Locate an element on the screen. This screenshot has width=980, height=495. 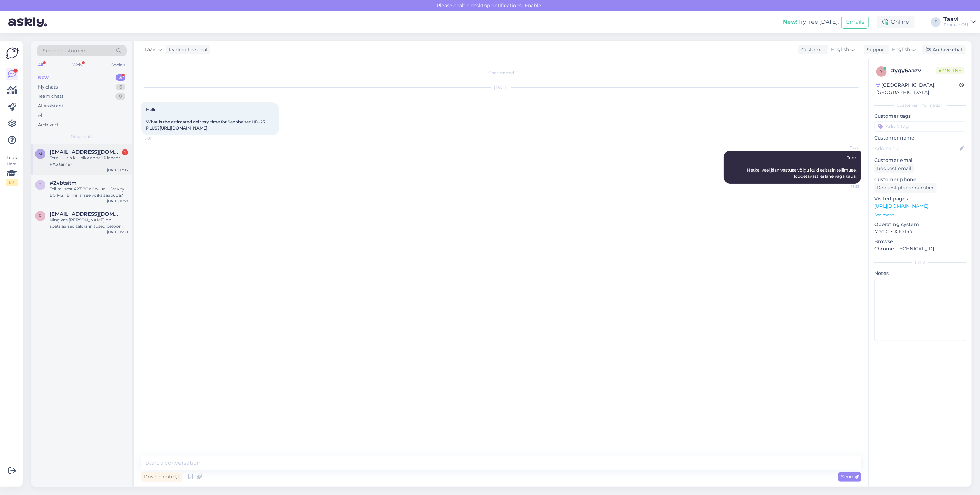
div: Online is located at coordinates (895, 22).